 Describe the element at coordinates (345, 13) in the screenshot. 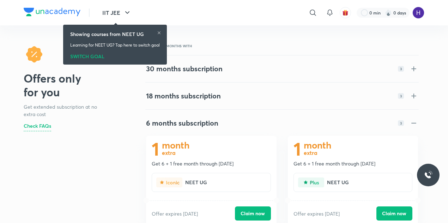

I see `button: avatar` at that location.